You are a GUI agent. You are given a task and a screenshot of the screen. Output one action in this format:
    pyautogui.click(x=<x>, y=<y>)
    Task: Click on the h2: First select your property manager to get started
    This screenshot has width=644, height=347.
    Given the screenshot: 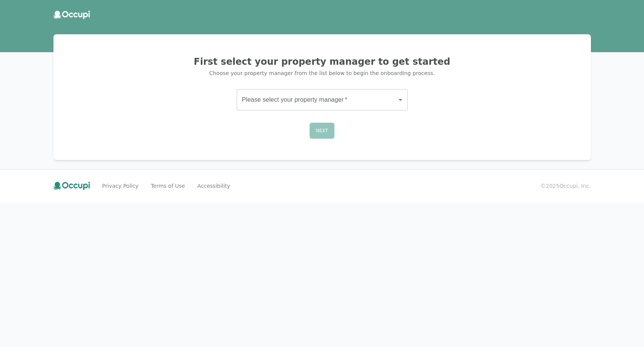 What is the action you would take?
    pyautogui.click(x=322, y=62)
    